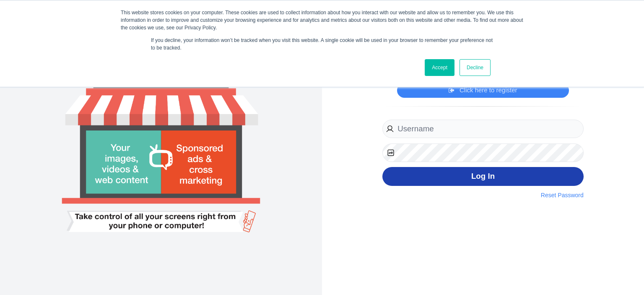 The image size is (644, 295). What do you see at coordinates (322, 44) in the screenshot?
I see `p: If you decline, your information won’t be tracked when you visit this website. A single cookie wi...` at bounding box center [322, 44].